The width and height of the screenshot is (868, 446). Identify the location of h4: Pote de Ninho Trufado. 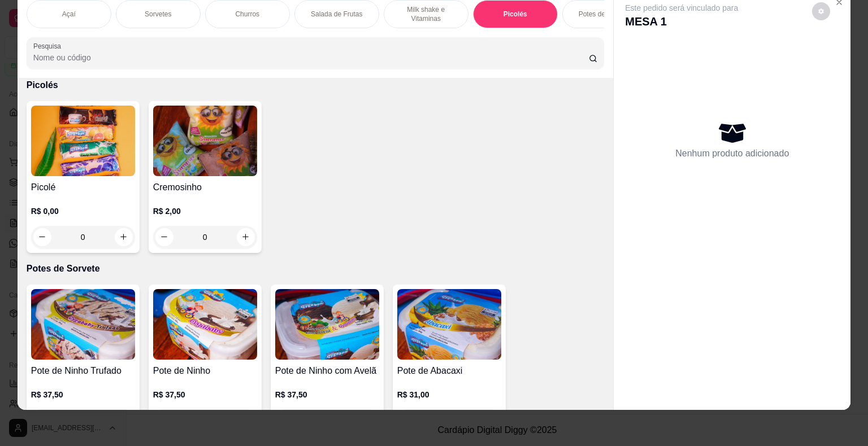
(83, 371).